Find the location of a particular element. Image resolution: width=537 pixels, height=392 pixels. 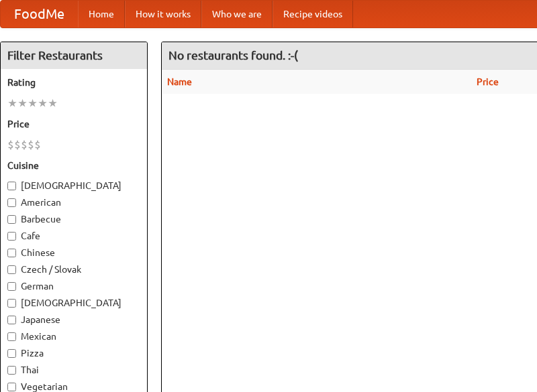

input: Pizza is located at coordinates (11, 353).